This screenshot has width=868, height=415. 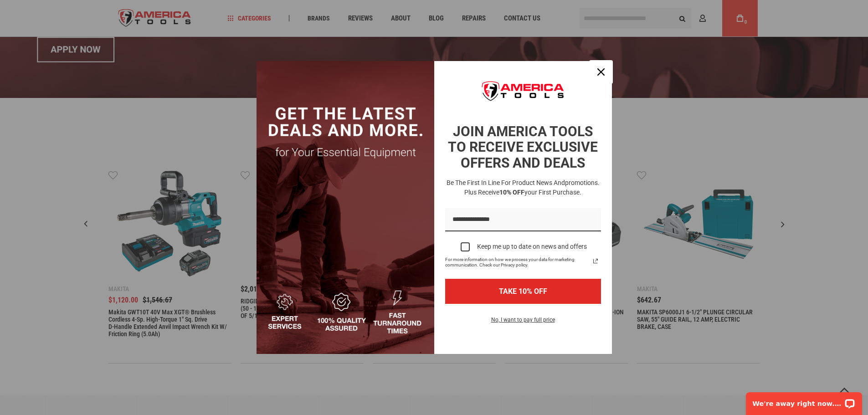 I want to click on a: Read our Privacy Policy, so click(x=596, y=261).